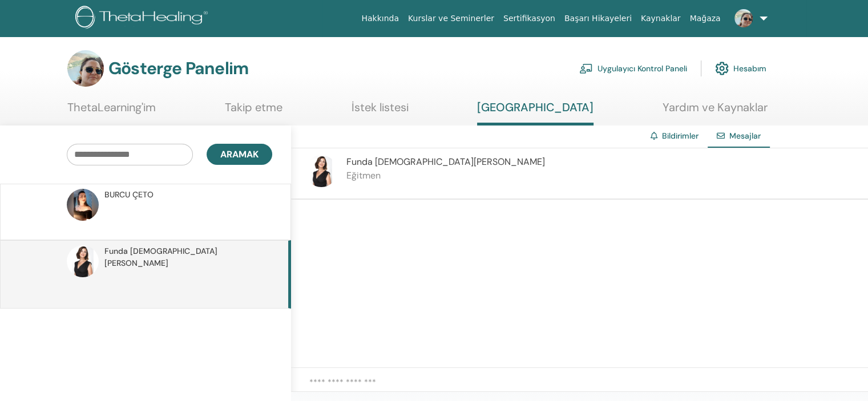 The image size is (868, 401). What do you see at coordinates (380, 107) in the screenshot?
I see `font: İstek listesi` at bounding box center [380, 107].